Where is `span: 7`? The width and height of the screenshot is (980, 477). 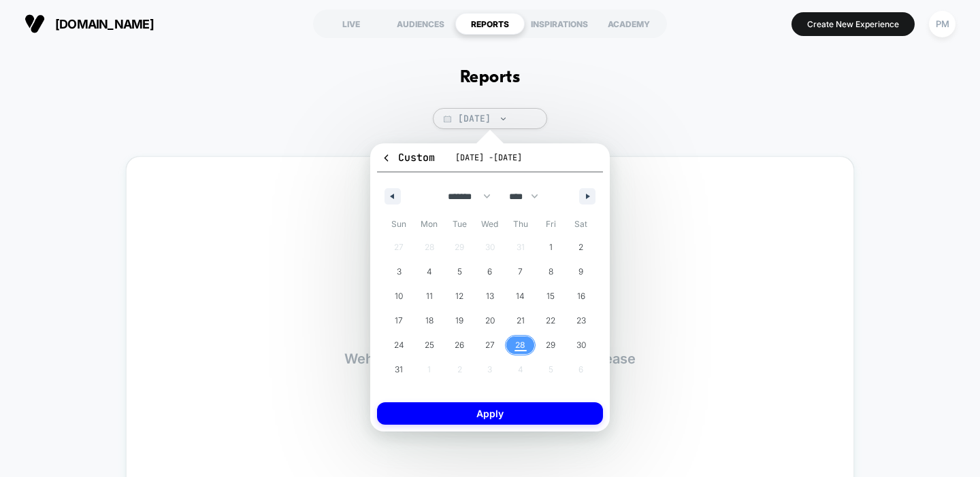 span: 7 is located at coordinates (520, 272).